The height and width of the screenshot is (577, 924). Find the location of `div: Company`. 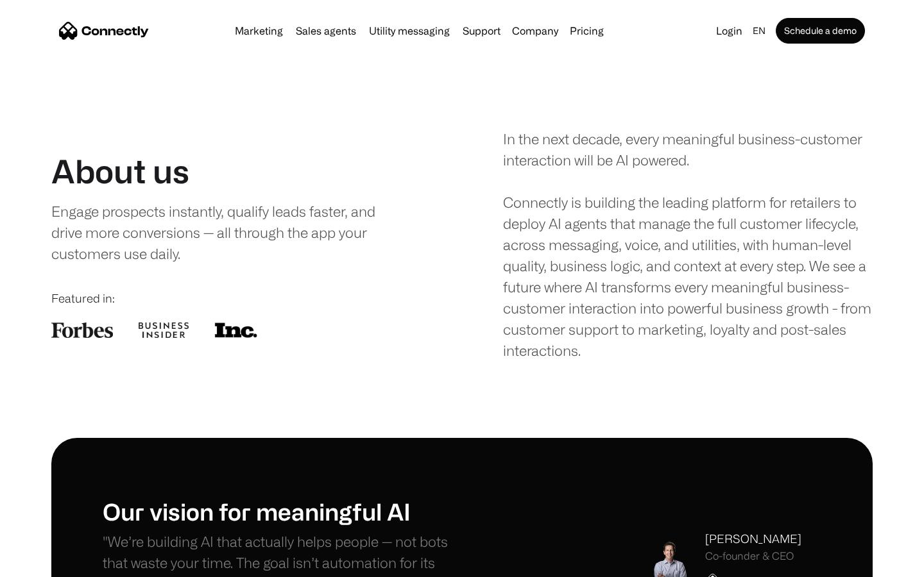

div: Company is located at coordinates (535, 31).